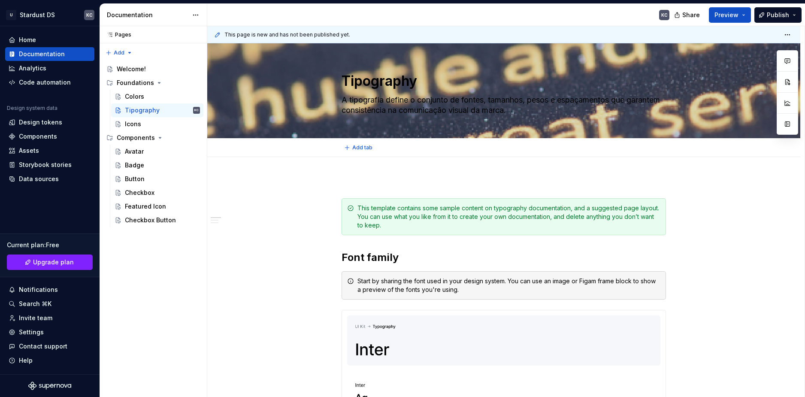 The width and height of the screenshot is (805, 397). What do you see at coordinates (50, 262) in the screenshot?
I see `a: Upgrade plan` at bounding box center [50, 262].